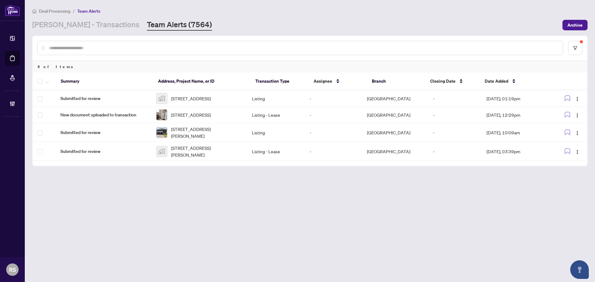  What do you see at coordinates (12, 270) in the screenshot?
I see `span: RS` at bounding box center [12, 270].